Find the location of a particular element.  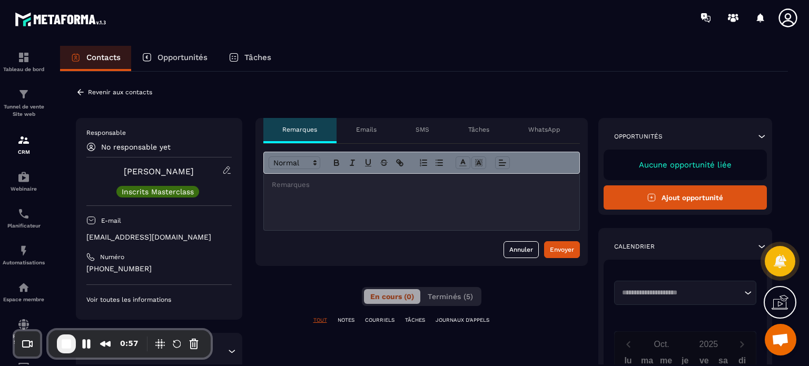

img: social-network is located at coordinates (24, 324).